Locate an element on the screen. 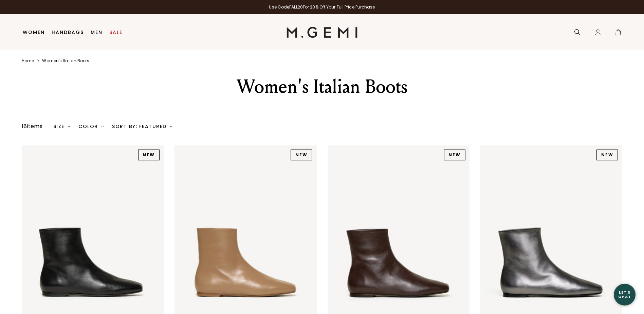 The height and width of the screenshot is (314, 644). div: Color is located at coordinates (91, 126).